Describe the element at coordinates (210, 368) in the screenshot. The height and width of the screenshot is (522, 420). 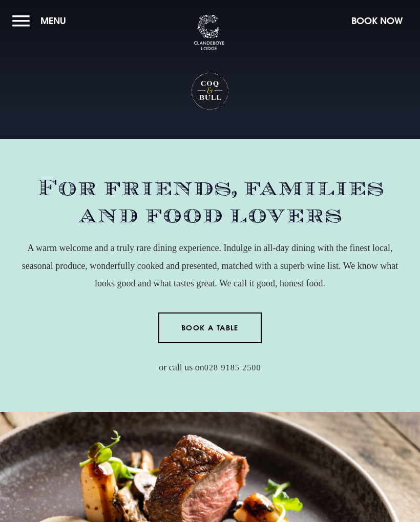
I see `p: or call us on` at that location.